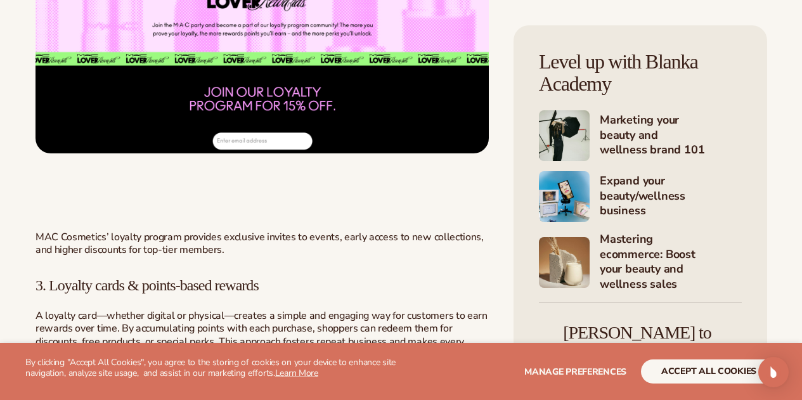  What do you see at coordinates (261, 335) in the screenshot?
I see `span: A loyalty card—whether digital or physical—creates a simple and engaging way for customers to ear...` at bounding box center [261, 335].